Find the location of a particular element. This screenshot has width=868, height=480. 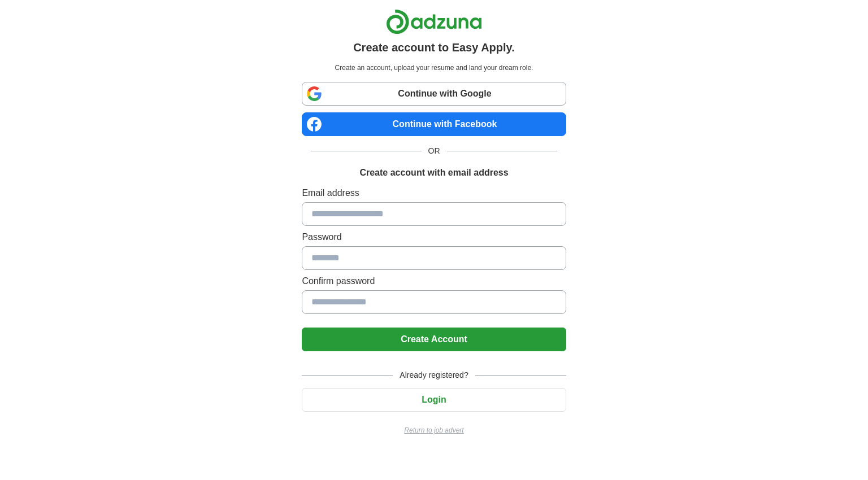

img: Adzuna logo is located at coordinates (434, 22).